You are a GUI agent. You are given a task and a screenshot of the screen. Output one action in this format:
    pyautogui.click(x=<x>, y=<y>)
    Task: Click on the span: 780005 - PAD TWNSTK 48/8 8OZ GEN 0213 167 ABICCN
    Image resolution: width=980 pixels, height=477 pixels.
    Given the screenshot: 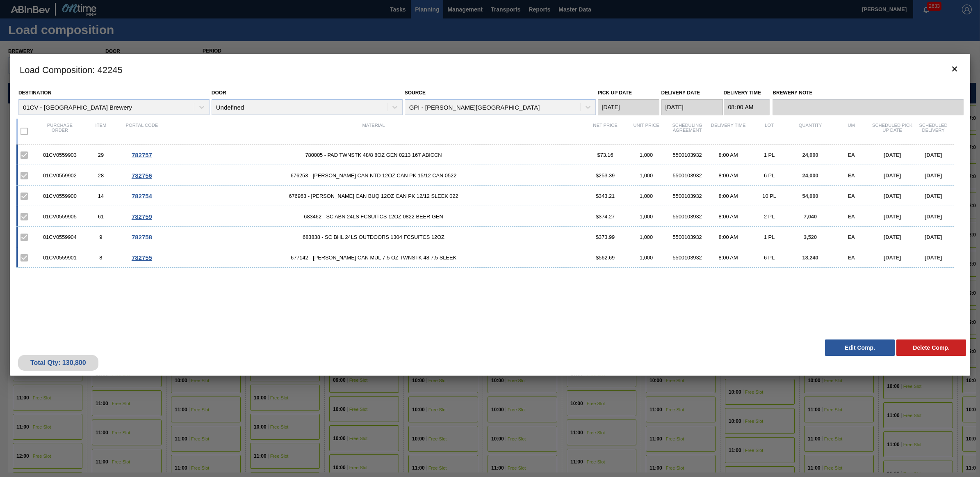 What is the action you would take?
    pyautogui.click(x=373, y=155)
    